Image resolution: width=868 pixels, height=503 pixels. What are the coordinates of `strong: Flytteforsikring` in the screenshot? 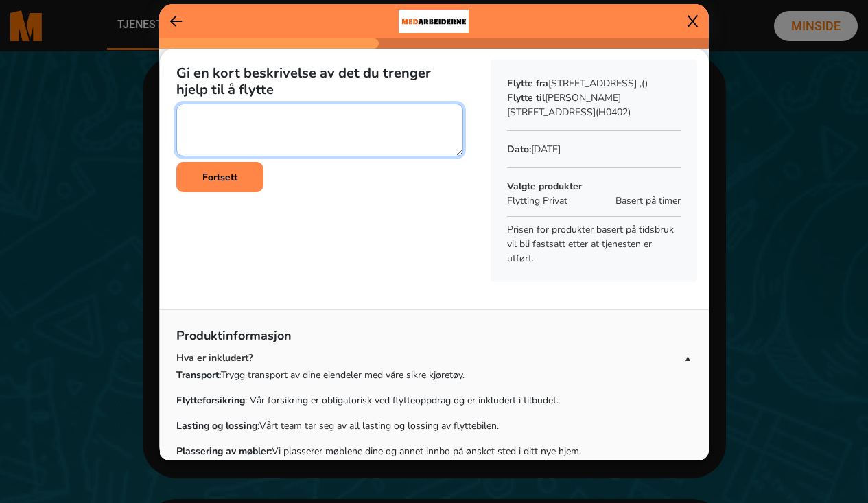 It's located at (211, 400).